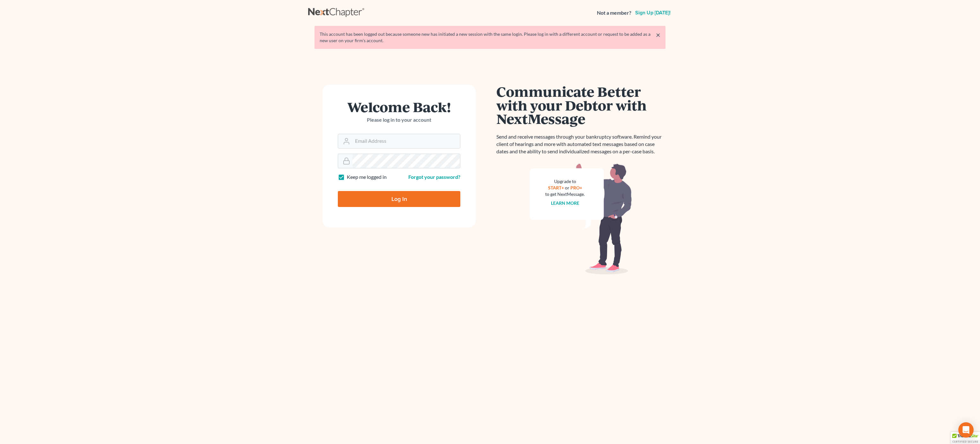 The width and height of the screenshot is (980, 444). Describe the element at coordinates (965, 429) in the screenshot. I see `div: Open Intercom Messenger` at that location.